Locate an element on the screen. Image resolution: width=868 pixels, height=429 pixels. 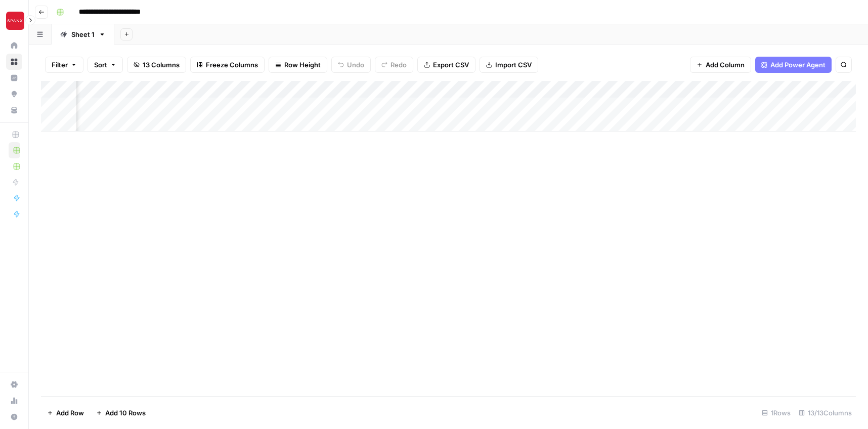
a: Opportunities is located at coordinates (14, 94).